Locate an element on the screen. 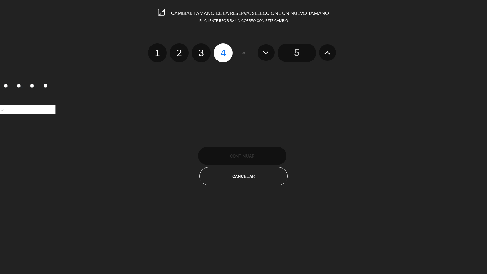 This screenshot has width=487, height=274. button: Continuar is located at coordinates (242, 156).